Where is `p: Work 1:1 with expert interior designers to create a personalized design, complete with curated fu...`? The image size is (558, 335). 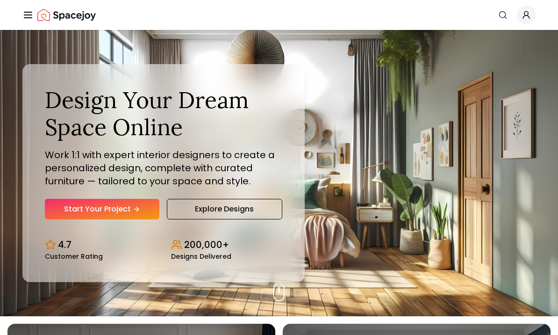 p: Work 1:1 with expert interior designers to create a personalized design, complete with curated fu... is located at coordinates (164, 168).